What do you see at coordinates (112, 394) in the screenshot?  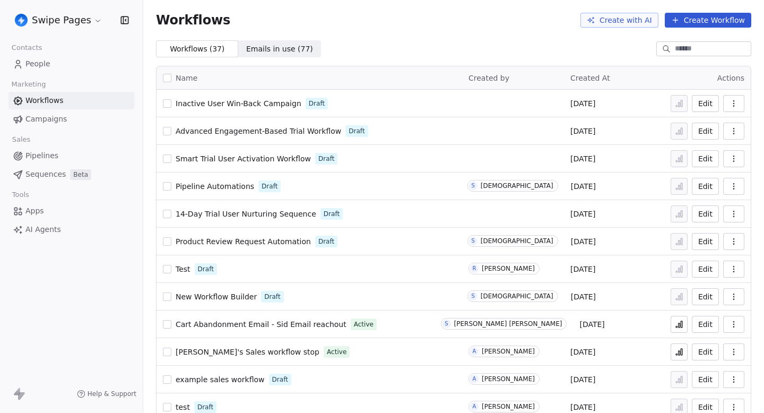 I see `span: Help & Support` at bounding box center [112, 394].